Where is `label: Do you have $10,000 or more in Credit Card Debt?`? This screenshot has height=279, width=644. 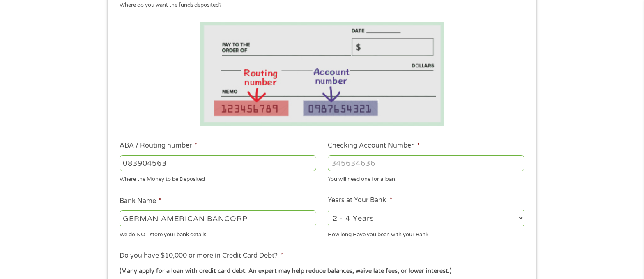 label: Do you have $10,000 or more in Credit Card Debt? is located at coordinates (201, 256).